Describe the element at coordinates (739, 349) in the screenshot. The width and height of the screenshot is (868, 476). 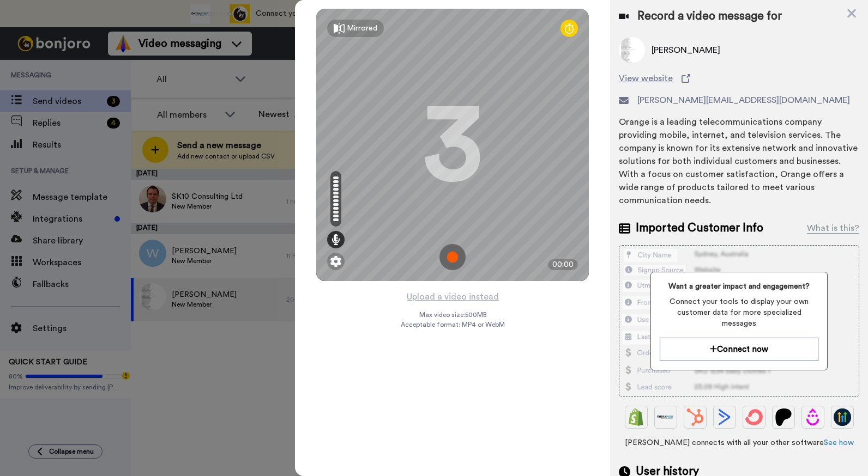
I see `a: Connect now` at that location.